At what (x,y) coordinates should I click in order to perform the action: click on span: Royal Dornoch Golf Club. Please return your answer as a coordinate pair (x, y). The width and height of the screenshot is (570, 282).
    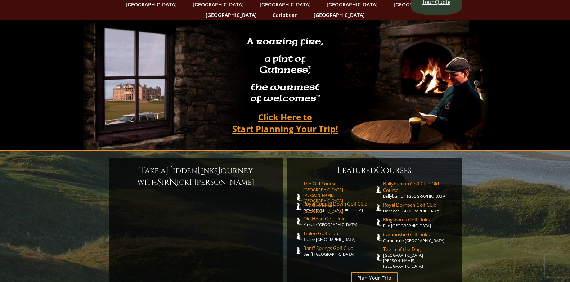
    Looking at the image, I should click on (419, 205).